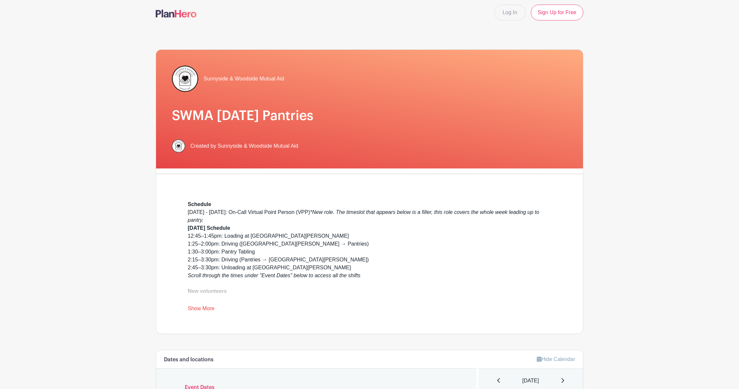  Describe the element at coordinates (274, 275) in the screenshot. I see `em: Scroll through the times under "Event Dates" below to access all the shifts` at that location.